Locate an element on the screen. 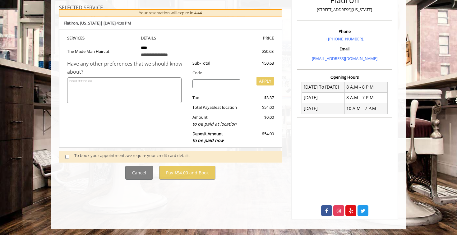  th: DETAILS is located at coordinates (171, 38).